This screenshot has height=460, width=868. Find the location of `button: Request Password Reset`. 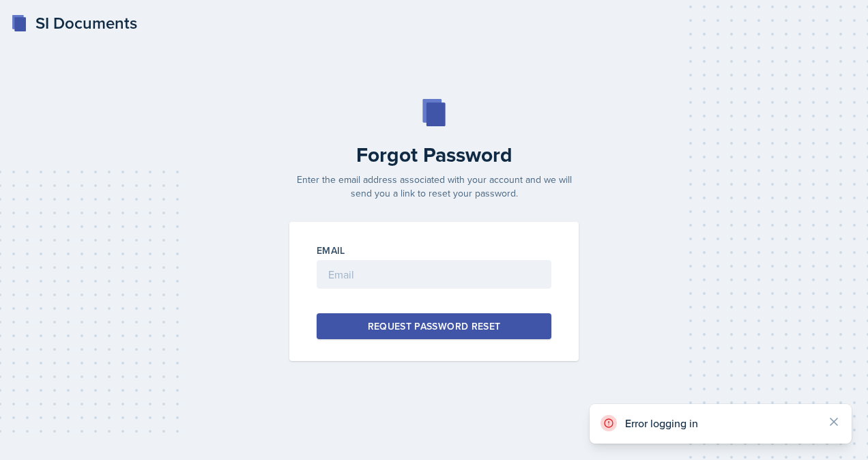

button: Request Password Reset is located at coordinates (434, 326).